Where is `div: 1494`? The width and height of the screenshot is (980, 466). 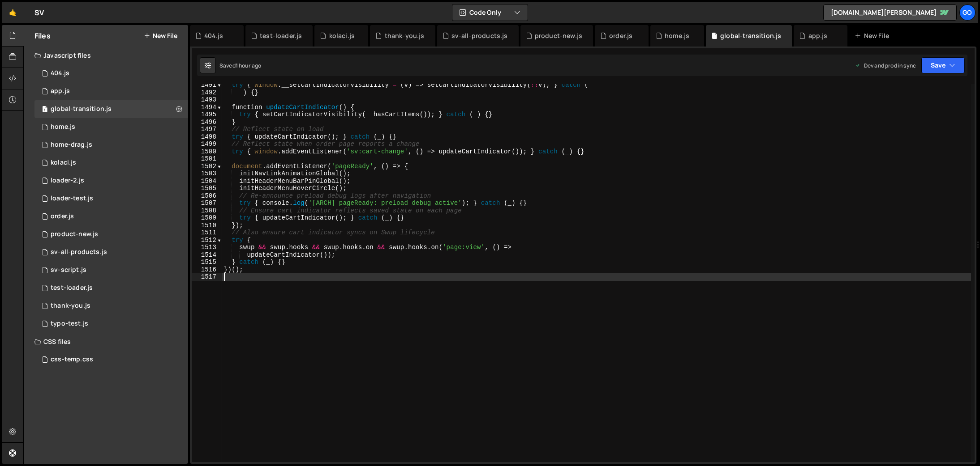 div: 1494 is located at coordinates (207, 107).